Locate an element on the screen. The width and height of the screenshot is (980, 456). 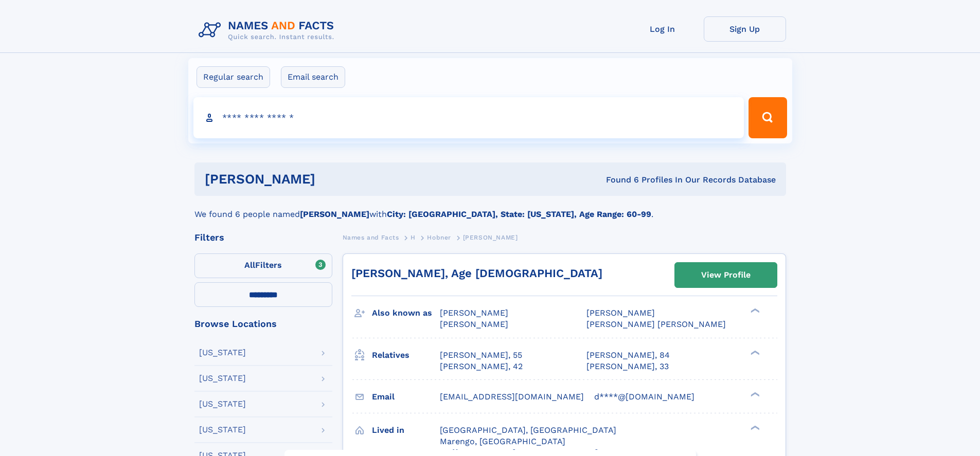
label: Regular search is located at coordinates (233, 77).